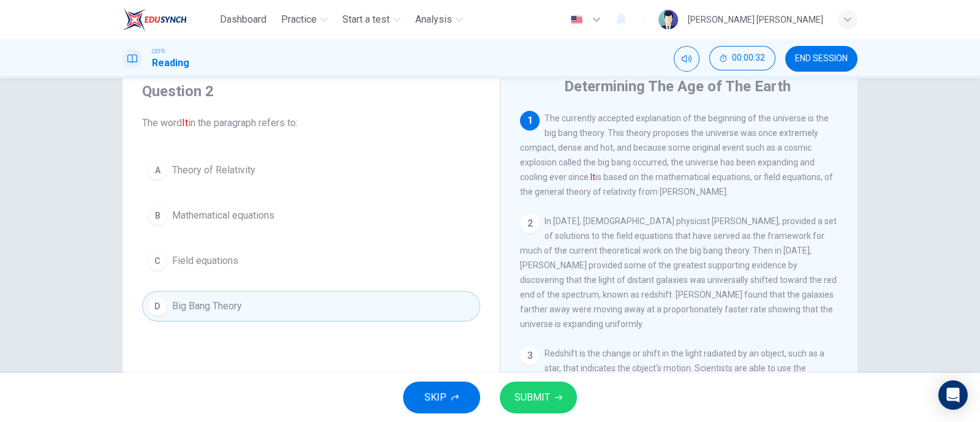  What do you see at coordinates (687, 59) in the screenshot?
I see `div: Mute` at bounding box center [687, 59].